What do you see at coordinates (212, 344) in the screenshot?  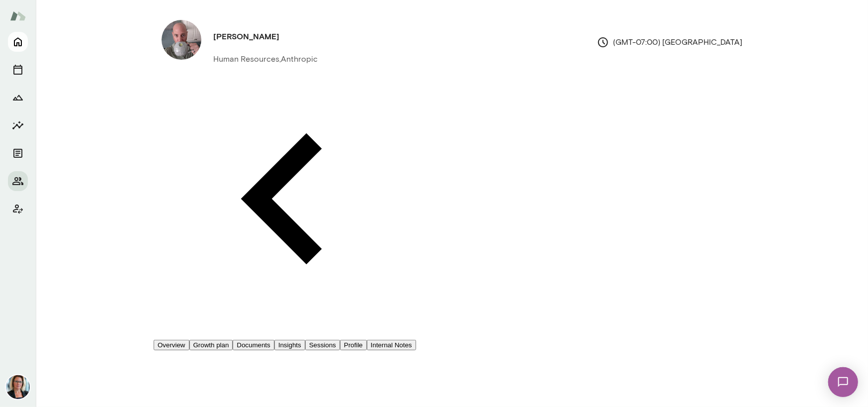 I see `button: Growth plan` at bounding box center [212, 344].